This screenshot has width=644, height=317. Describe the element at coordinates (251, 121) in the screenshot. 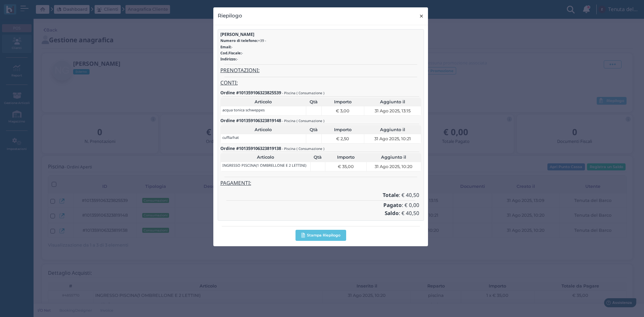

I see `b: Ordine #101359106323819148` at that location.